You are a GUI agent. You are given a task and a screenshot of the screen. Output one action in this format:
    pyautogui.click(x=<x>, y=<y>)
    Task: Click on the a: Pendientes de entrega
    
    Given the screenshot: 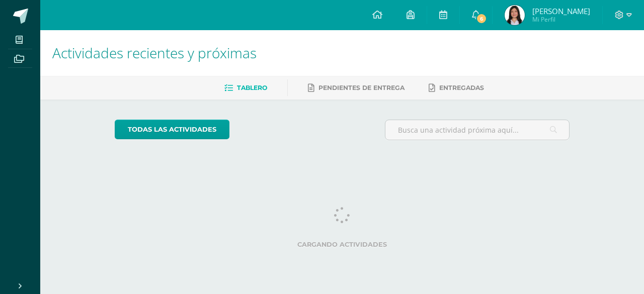 What is the action you would take?
    pyautogui.click(x=356, y=88)
    